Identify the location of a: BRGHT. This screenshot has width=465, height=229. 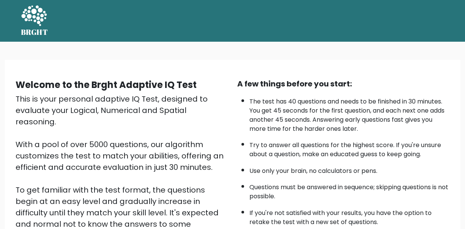
(35, 21).